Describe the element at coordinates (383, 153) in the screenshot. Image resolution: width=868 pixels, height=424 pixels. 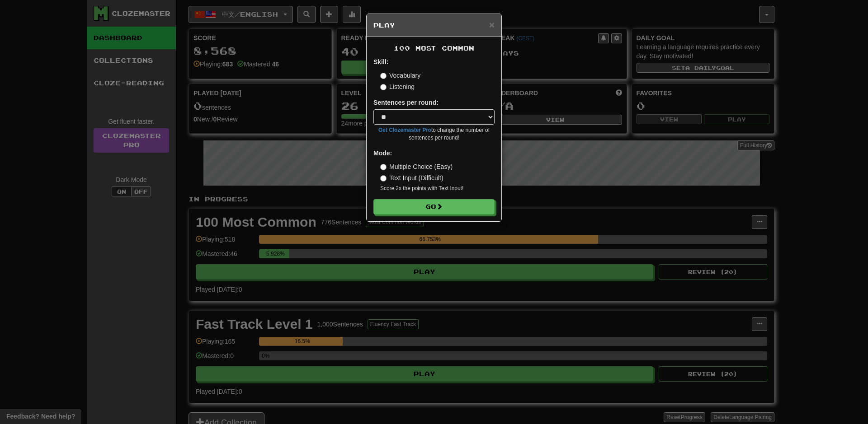
I see `strong: Mode:` at that location.